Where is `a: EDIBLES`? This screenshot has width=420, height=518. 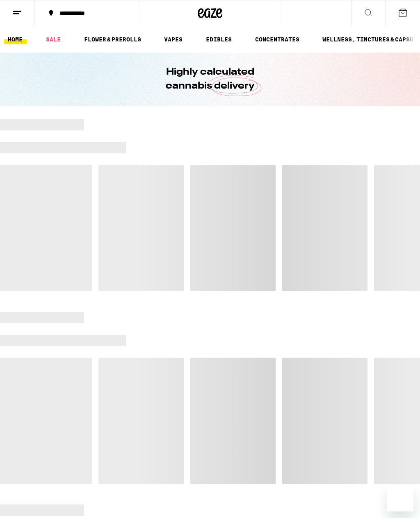 a: EDIBLES is located at coordinates (218, 39).